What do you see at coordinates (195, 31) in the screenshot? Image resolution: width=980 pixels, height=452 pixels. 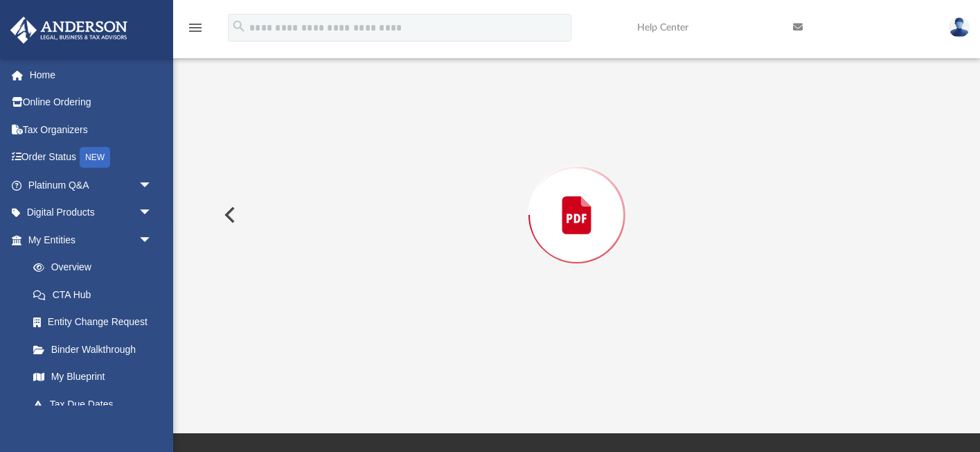 I see `a: menu` at bounding box center [195, 31].